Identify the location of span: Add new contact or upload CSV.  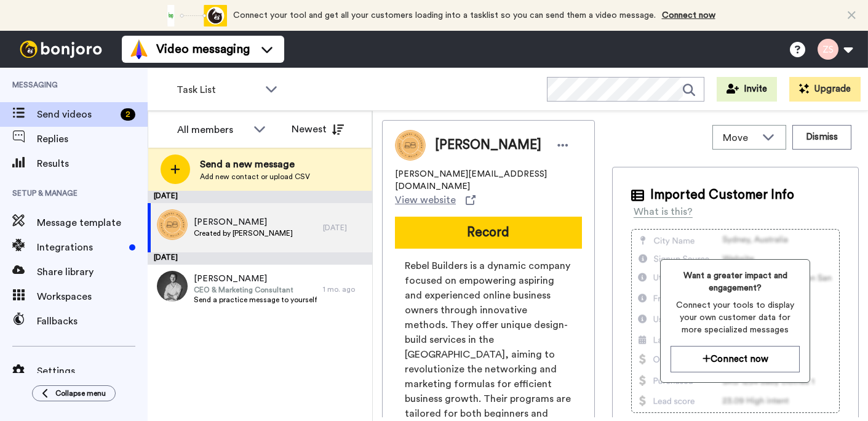
(255, 177).